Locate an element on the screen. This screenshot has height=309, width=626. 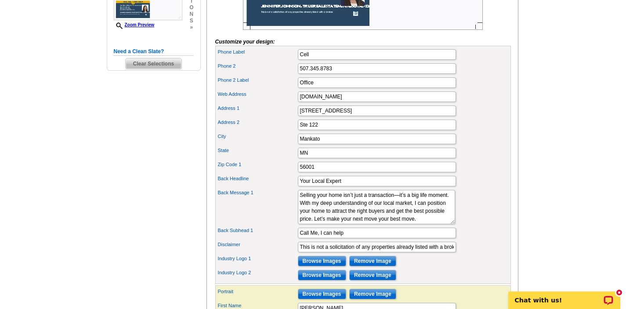
label: Phone Label is located at coordinates (257, 52).